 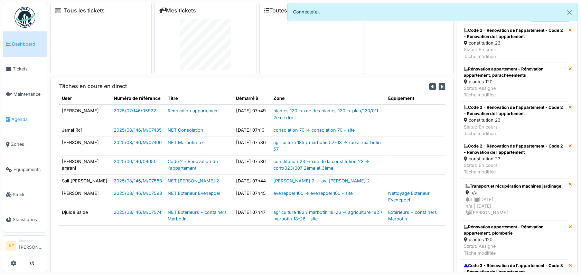 What do you see at coordinates (29, 169) in the screenshot?
I see `span: Équipements` at bounding box center [29, 169].